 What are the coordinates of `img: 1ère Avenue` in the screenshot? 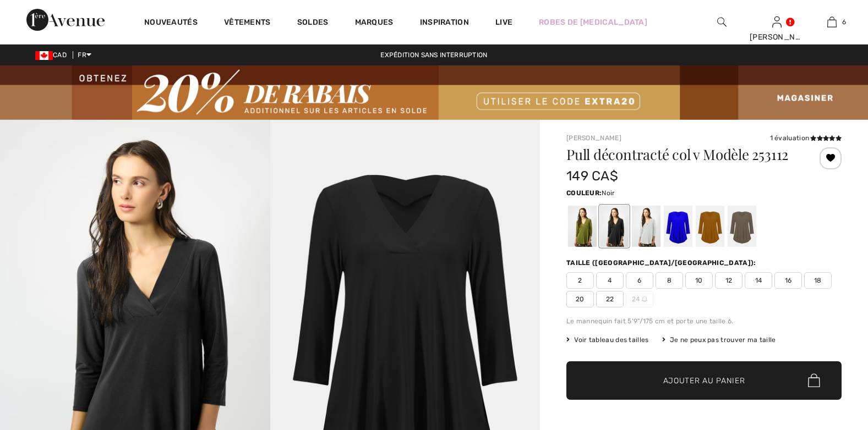 It's located at (65, 20).